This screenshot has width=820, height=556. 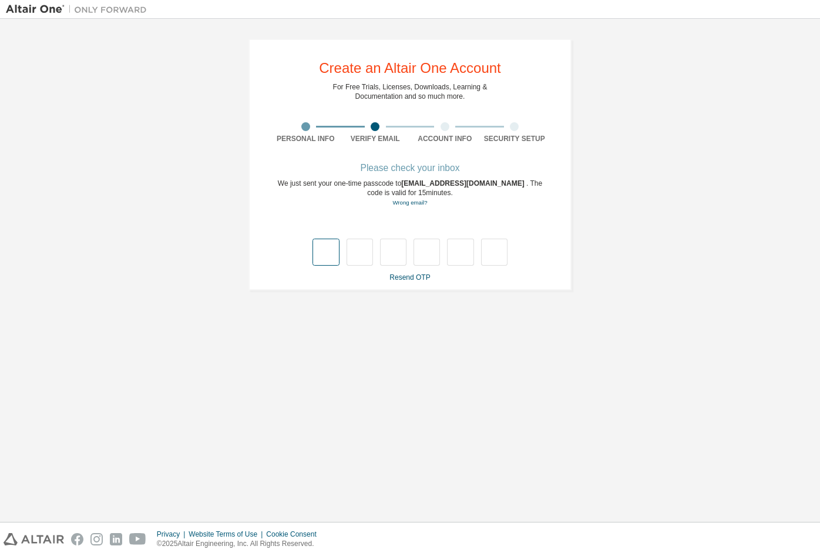 What do you see at coordinates (410, 92) in the screenshot?
I see `div: For Free Trials, Licenses, Downloads, Learning & Documentation and so much more.` at bounding box center [410, 92].